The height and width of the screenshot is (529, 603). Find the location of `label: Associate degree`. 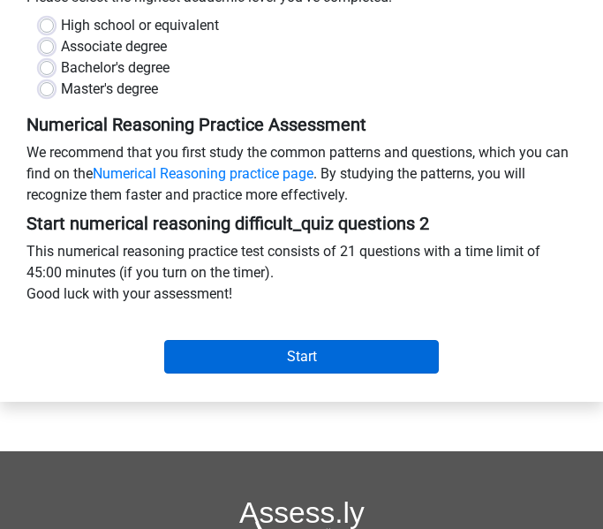

label: Associate degree is located at coordinates (114, 47).